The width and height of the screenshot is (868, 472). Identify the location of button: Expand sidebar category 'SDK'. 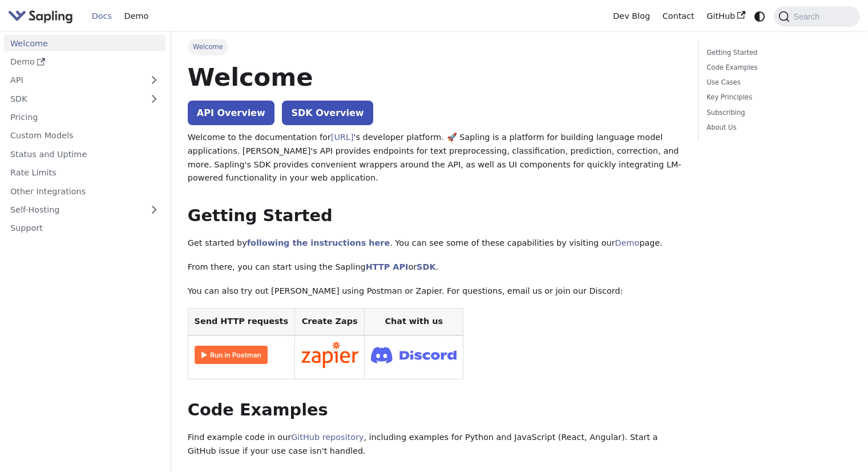
(154, 98).